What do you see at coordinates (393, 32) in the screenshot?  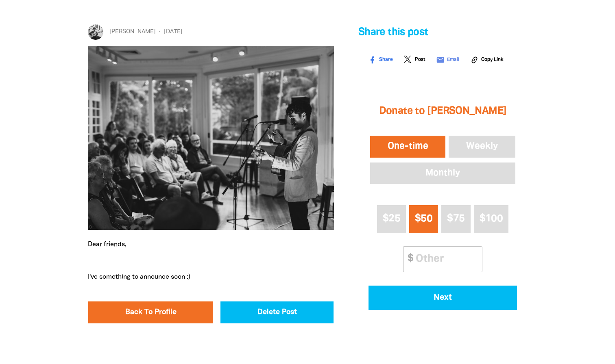 I see `span: Share this post` at bounding box center [393, 32].